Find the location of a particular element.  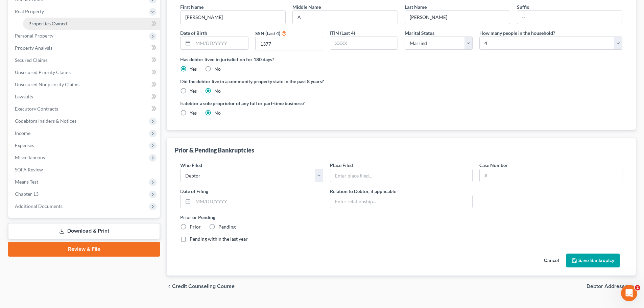

label: Middle Name is located at coordinates (307, 7).